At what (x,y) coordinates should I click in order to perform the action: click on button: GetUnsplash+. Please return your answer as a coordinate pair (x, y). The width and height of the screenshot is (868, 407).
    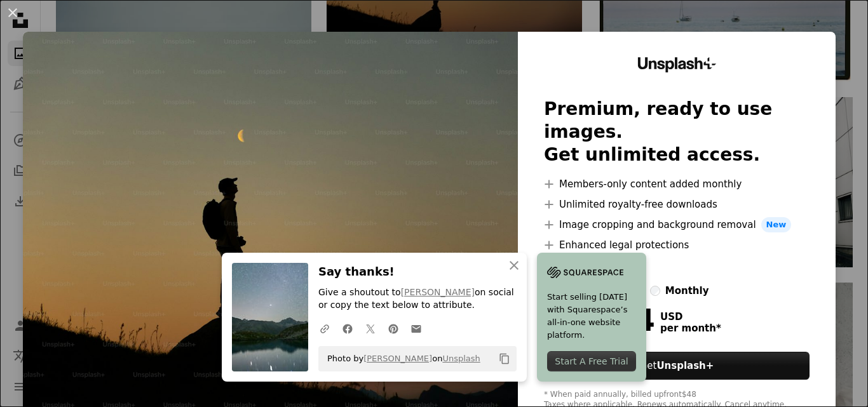
    Looking at the image, I should click on (677, 366).